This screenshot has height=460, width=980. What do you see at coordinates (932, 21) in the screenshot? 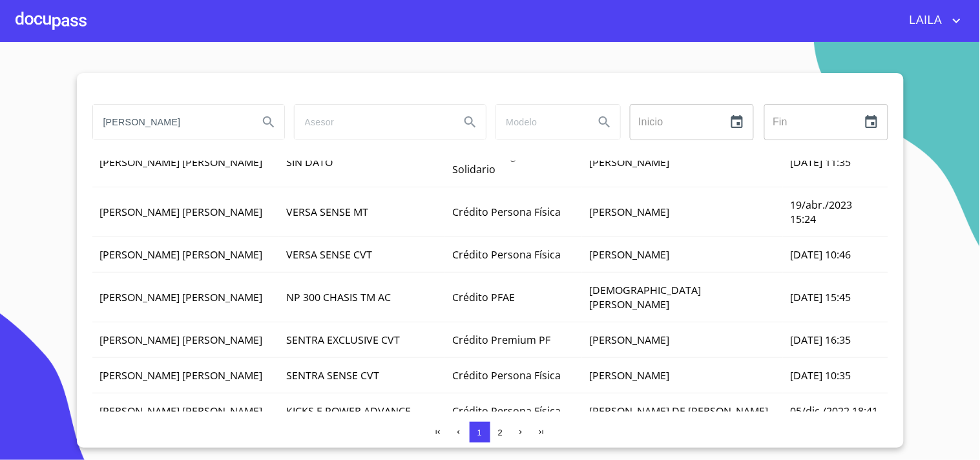
I see `button: account of current user` at bounding box center [932, 21].